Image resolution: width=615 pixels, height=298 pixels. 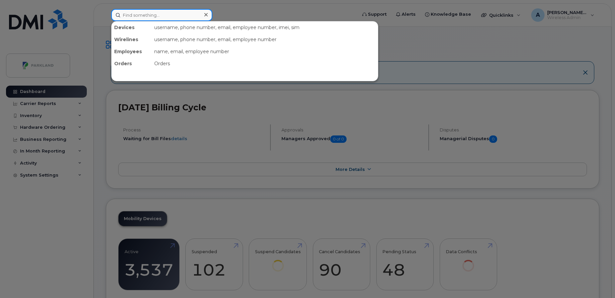 What do you see at coordinates (132, 39) in the screenshot?
I see `div: Wirelines` at bounding box center [132, 39].